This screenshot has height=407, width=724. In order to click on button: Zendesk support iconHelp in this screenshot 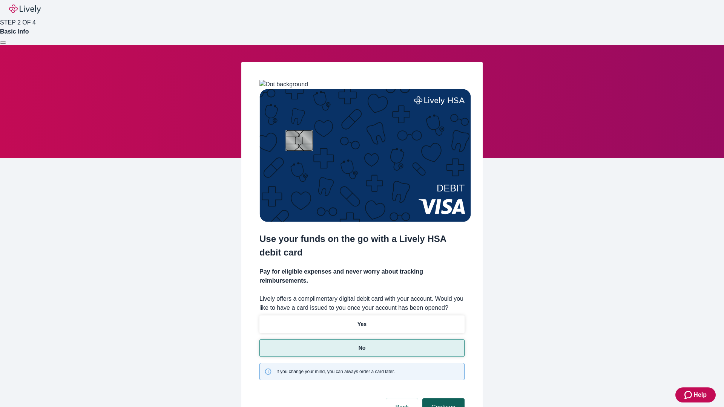, I will do `click(695, 395)`.